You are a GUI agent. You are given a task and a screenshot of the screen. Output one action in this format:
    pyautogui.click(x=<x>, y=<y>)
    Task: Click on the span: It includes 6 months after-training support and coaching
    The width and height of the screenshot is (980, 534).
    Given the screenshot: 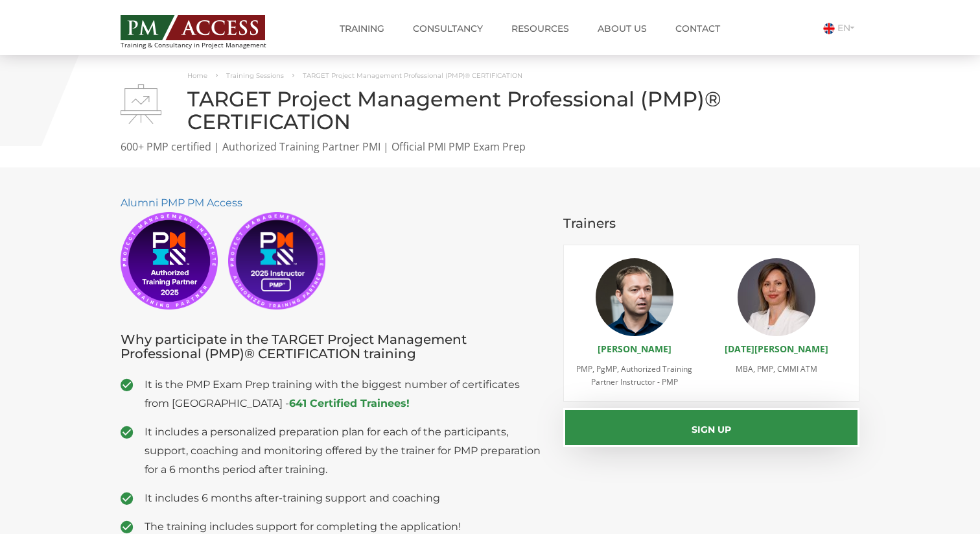 What is the action you would take?
    pyautogui.click(x=344, y=498)
    